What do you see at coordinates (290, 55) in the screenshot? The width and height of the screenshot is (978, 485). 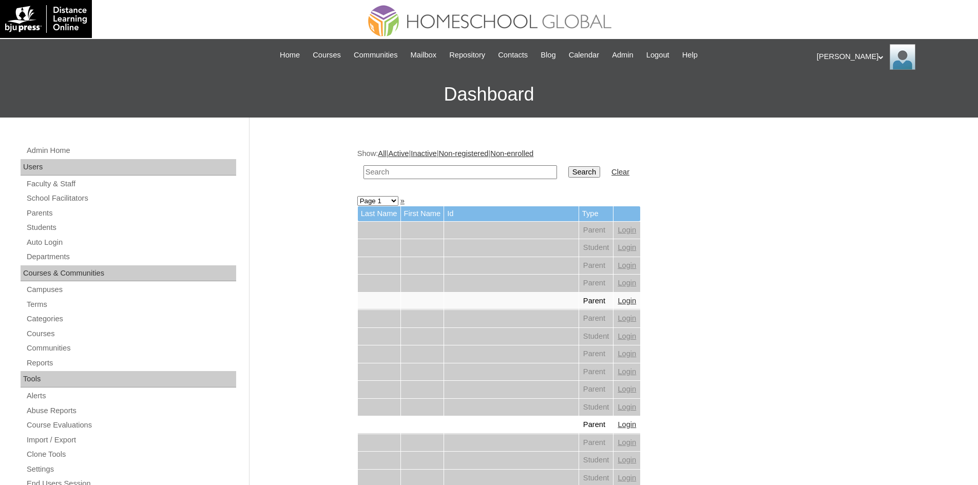 I see `a: Home` at bounding box center [290, 55].